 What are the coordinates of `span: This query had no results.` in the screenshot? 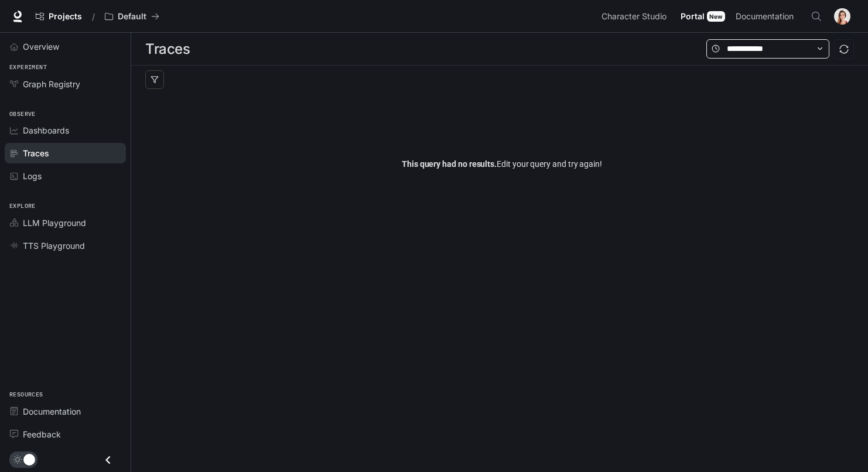 It's located at (449, 164).